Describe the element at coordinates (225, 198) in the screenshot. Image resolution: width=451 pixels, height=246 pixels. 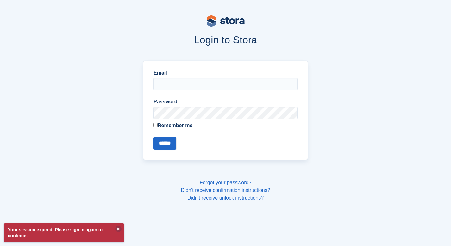
I see `a: Didn't receive unlock instructions?` at that location.